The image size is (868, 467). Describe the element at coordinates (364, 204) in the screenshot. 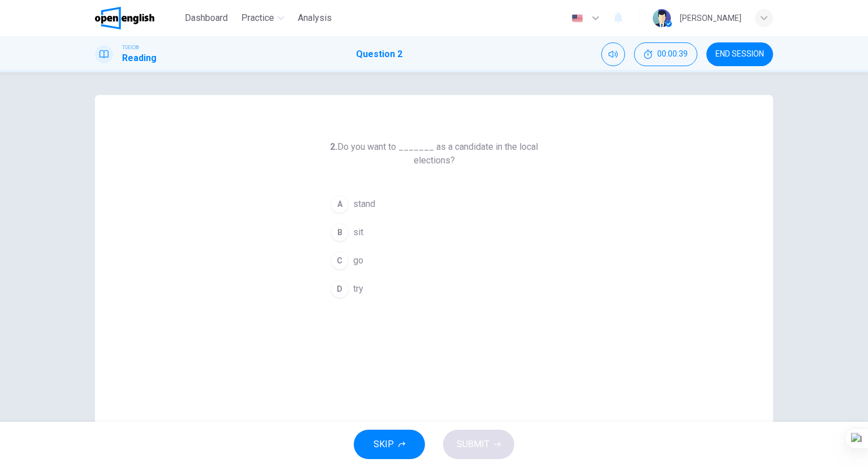

I see `span: stand` at that location.